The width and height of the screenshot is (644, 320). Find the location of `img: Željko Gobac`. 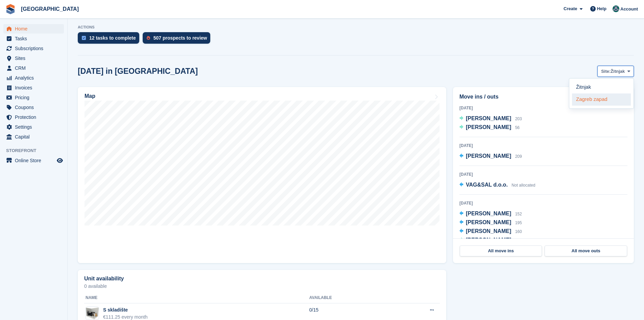

img: Željko Gobac is located at coordinates (616, 8).